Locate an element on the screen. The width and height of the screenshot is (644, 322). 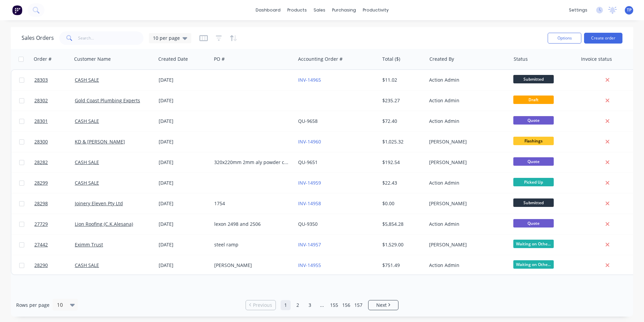
div: Accounting Order # is located at coordinates (321, 59).